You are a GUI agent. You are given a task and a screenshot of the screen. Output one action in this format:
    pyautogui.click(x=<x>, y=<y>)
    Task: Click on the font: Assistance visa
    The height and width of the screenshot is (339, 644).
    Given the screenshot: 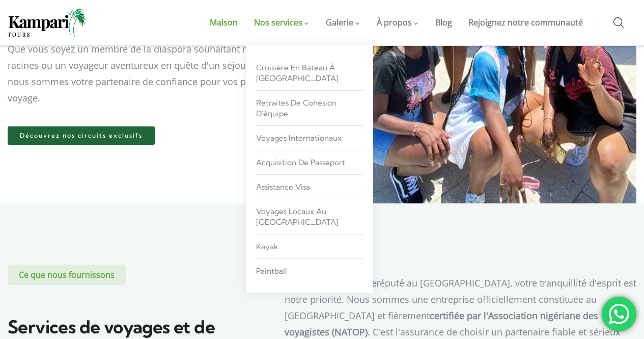 What is the action you would take?
    pyautogui.click(x=283, y=186)
    